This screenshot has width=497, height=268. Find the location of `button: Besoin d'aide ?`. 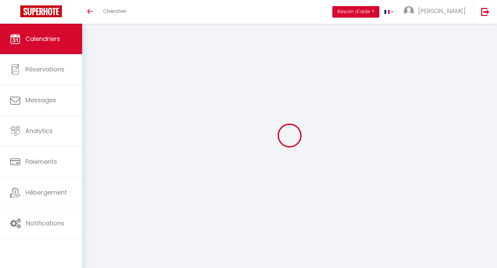

button: Besoin d'aide ? is located at coordinates (356, 12).